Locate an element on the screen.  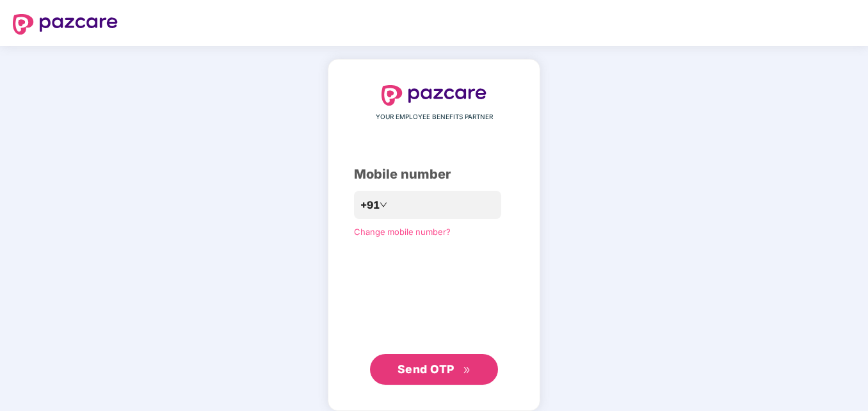
span: double-right is located at coordinates (466, 370).